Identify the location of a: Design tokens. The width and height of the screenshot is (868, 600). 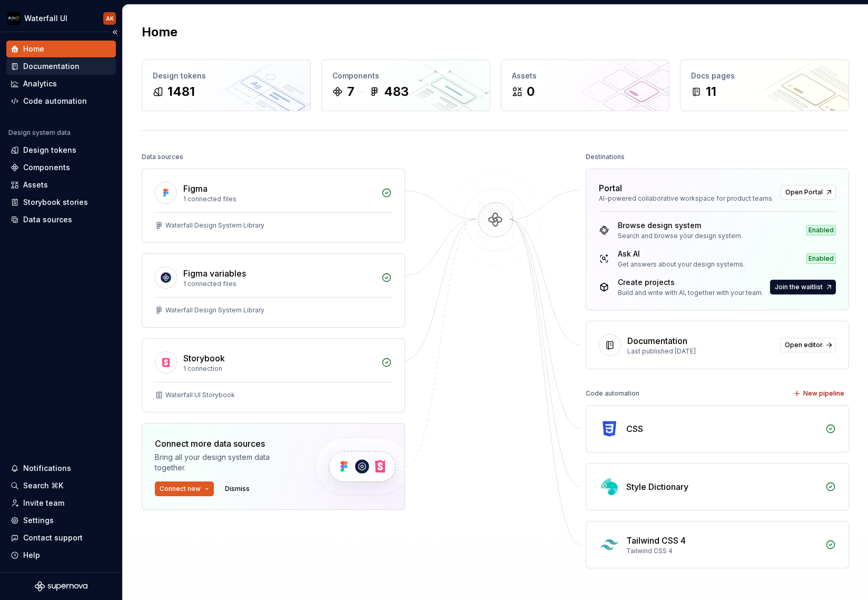
(61, 150).